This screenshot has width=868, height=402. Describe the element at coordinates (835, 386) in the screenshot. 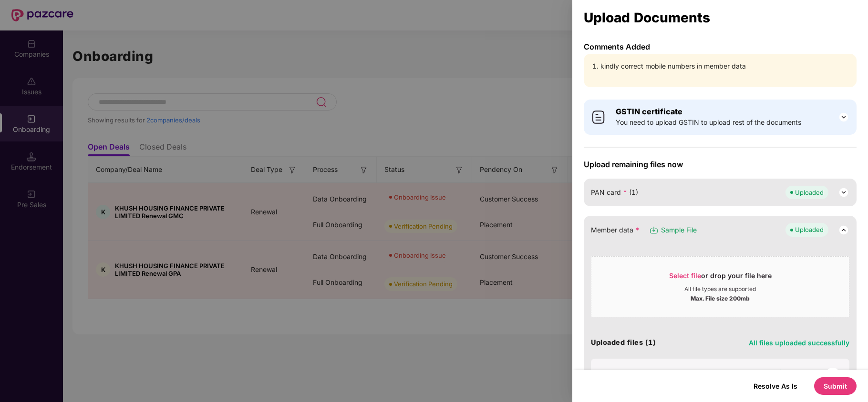

I see `button: Submit` at that location.